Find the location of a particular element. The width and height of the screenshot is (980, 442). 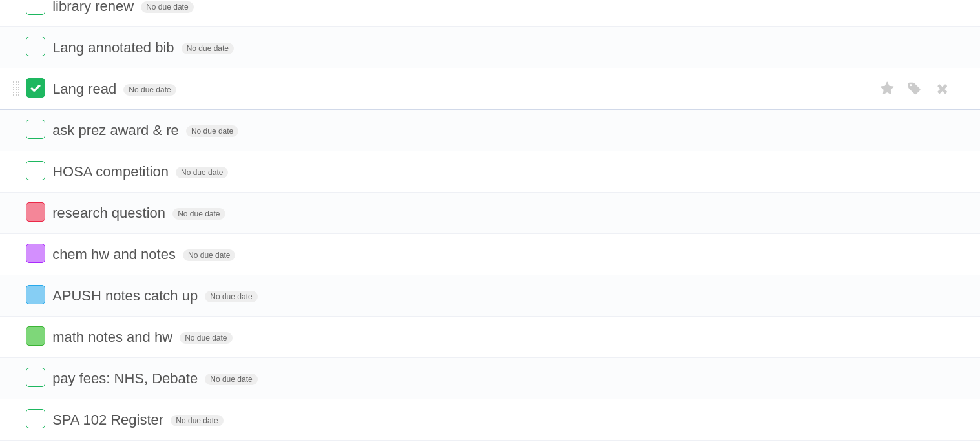

span: Lang annotated bib is located at coordinates (114, 47).